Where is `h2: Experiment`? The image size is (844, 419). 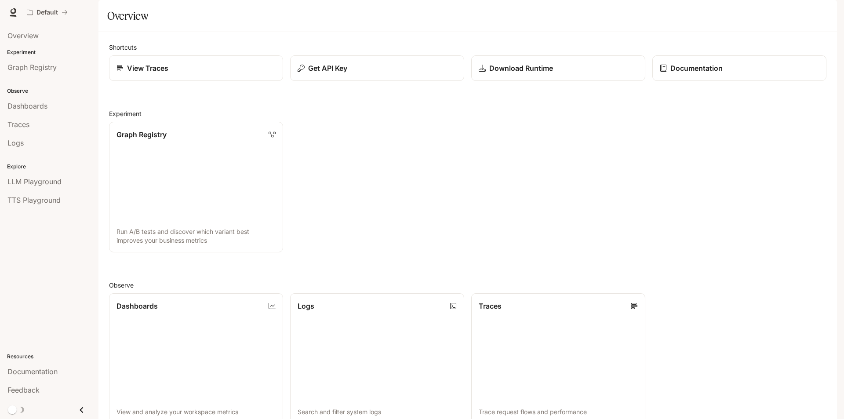
h2: Experiment is located at coordinates (468, 113).